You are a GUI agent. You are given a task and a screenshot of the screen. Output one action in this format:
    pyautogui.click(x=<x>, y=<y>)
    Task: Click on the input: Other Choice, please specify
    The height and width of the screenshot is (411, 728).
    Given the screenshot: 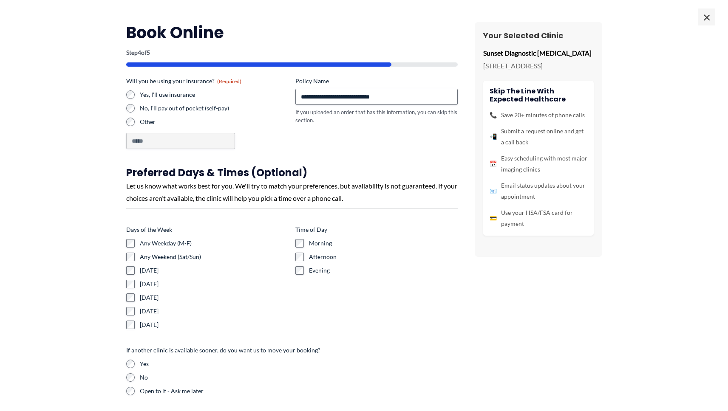 What is the action you would take?
    pyautogui.click(x=181, y=141)
    